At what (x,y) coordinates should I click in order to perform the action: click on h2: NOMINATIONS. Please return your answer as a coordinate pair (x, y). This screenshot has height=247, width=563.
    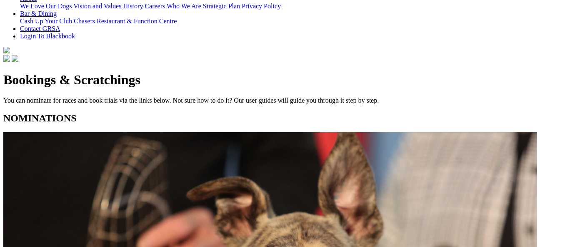
    Looking at the image, I should click on (281, 118).